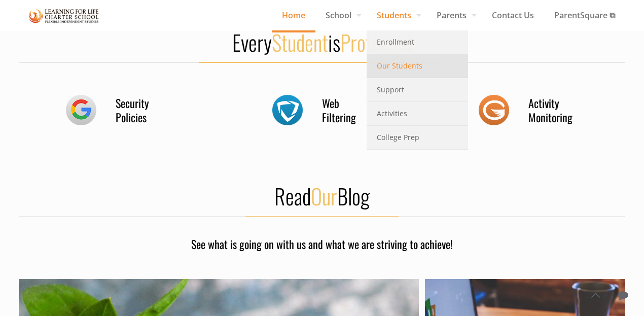 This screenshot has height=316, width=644. What do you see at coordinates (390, 90) in the screenshot?
I see `span: Support` at bounding box center [390, 90].